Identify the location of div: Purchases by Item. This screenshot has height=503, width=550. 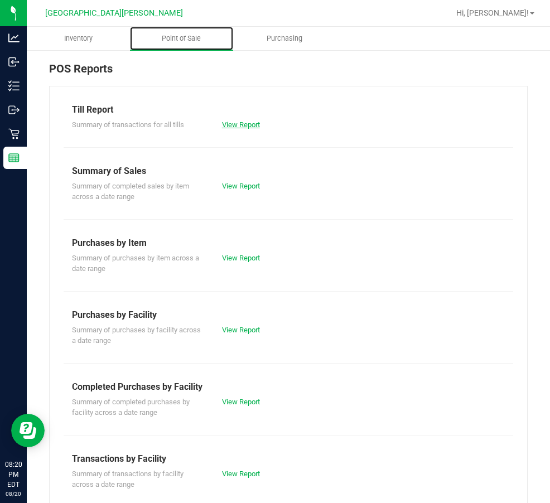
(288, 243).